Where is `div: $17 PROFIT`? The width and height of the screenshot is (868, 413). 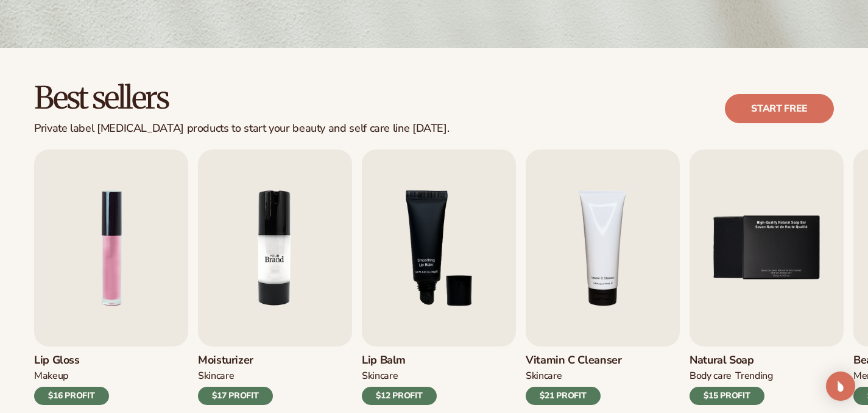 div: $17 PROFIT is located at coordinates (235, 395).